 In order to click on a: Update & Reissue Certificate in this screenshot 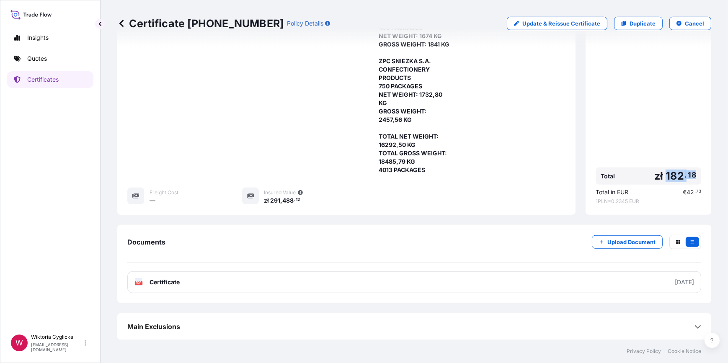, I will do `click(557, 23)`.